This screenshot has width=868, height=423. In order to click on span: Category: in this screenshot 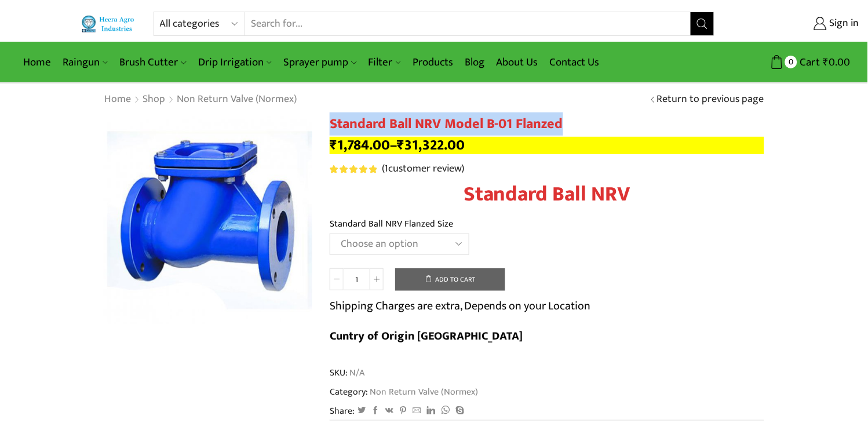, I will do `click(404, 392)`.